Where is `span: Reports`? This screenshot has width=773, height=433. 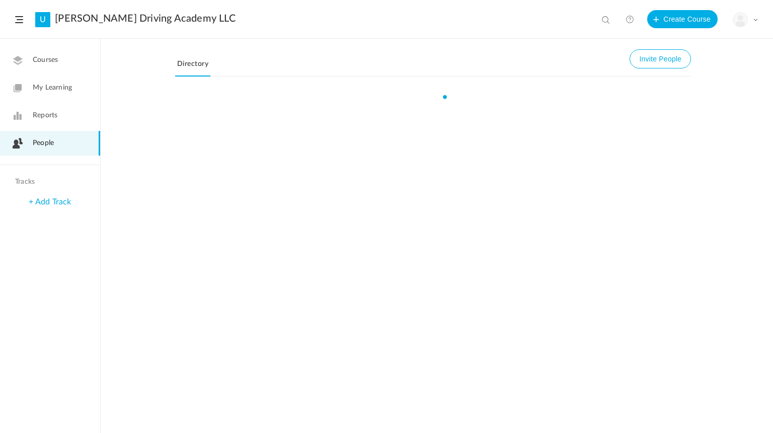
span: Reports is located at coordinates (45, 115).